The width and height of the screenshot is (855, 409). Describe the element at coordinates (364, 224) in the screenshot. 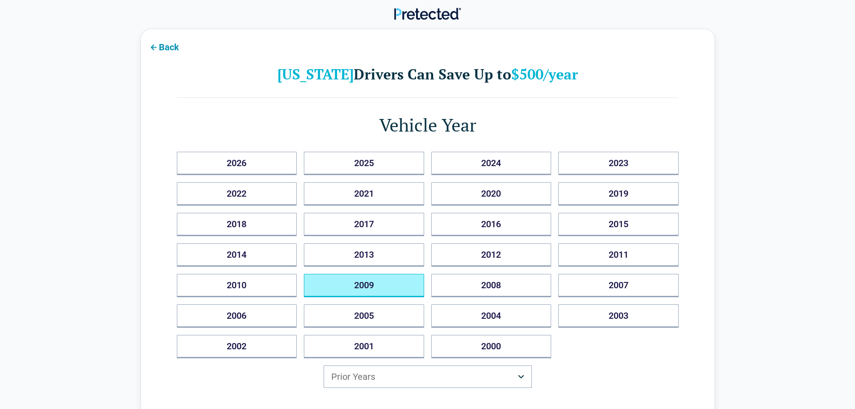

I see `button: 2017` at that location.